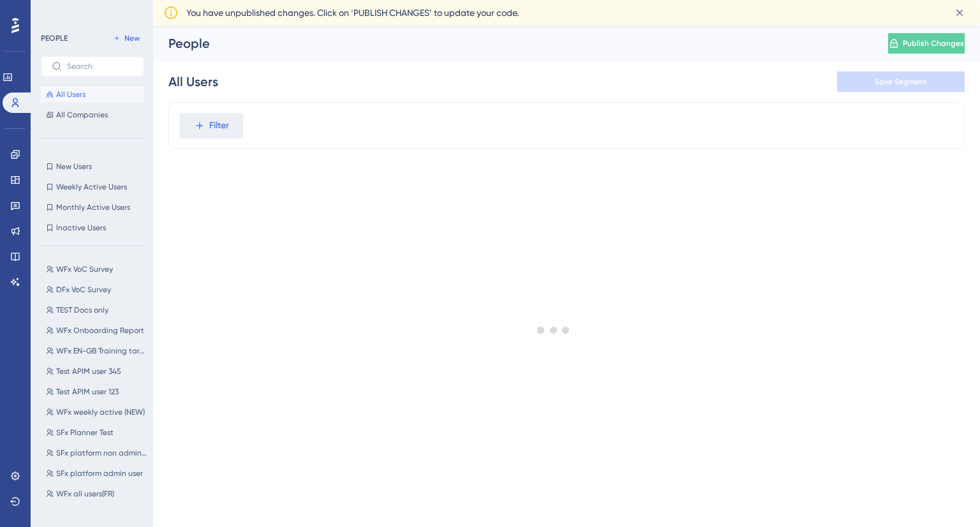  I want to click on button: DFx VoC Survey, so click(96, 289).